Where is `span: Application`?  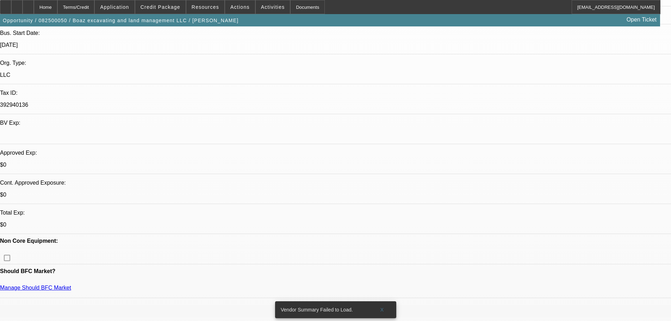
span: Application is located at coordinates (115, 7).